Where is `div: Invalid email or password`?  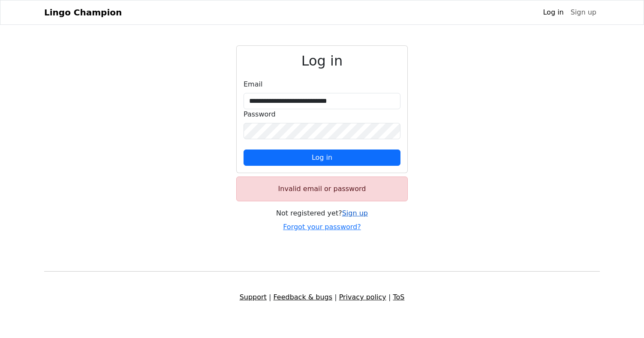
div: Invalid email or password is located at coordinates (322, 189).